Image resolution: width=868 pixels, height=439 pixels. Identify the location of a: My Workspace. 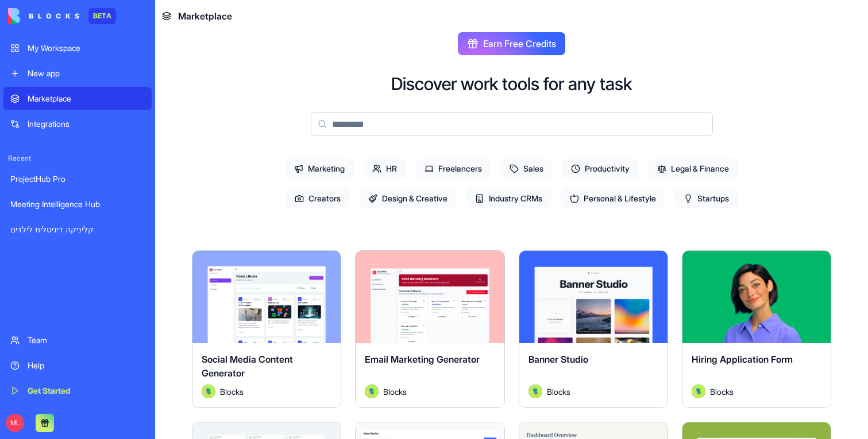
(78, 48).